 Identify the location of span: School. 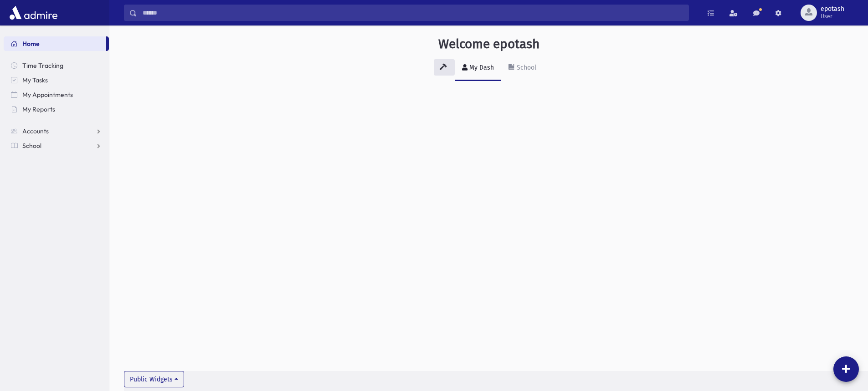
(32, 146).